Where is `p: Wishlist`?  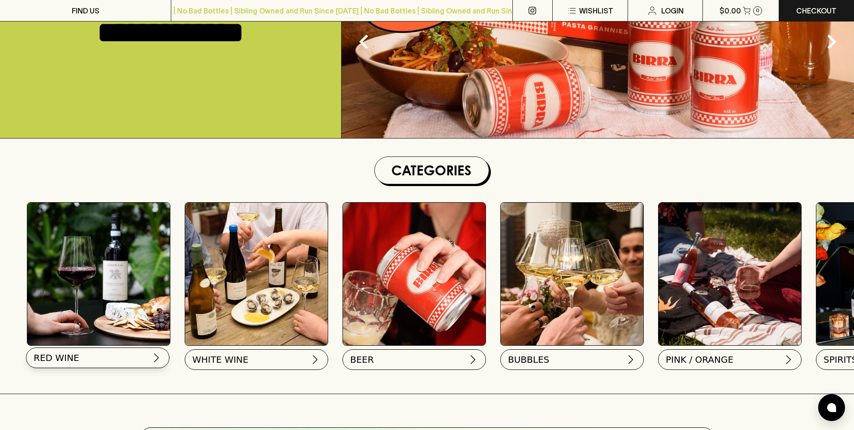 p: Wishlist is located at coordinates (597, 11).